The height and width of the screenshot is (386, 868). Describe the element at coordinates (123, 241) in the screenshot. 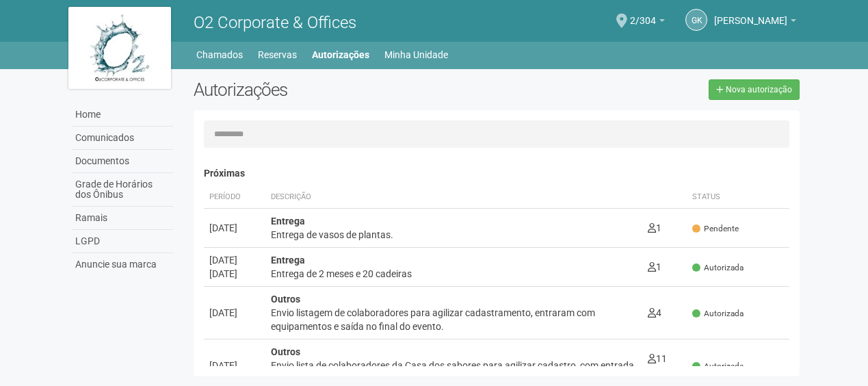

I see `a: LGPD` at that location.